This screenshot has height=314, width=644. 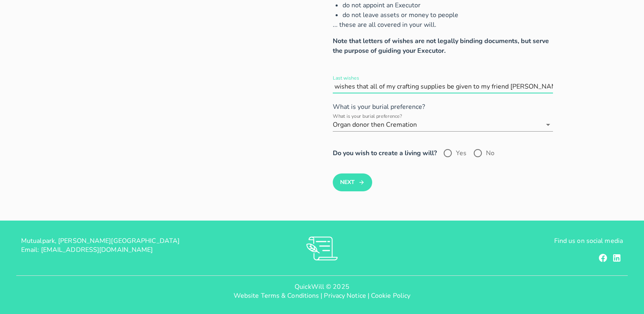 What do you see at coordinates (367, 116) in the screenshot?
I see `label: What is your burial preference?` at bounding box center [367, 116].